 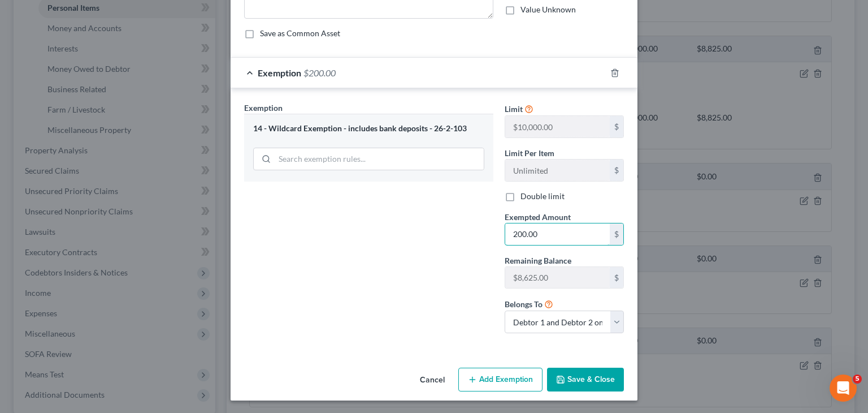 I want to click on span: Limit, so click(x=514, y=109).